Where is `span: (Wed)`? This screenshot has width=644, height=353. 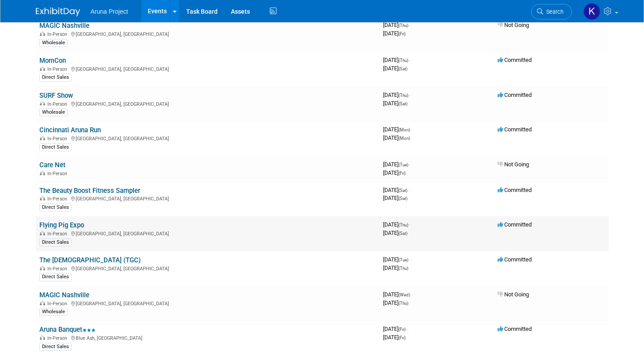 span: (Wed) is located at coordinates (404, 294).